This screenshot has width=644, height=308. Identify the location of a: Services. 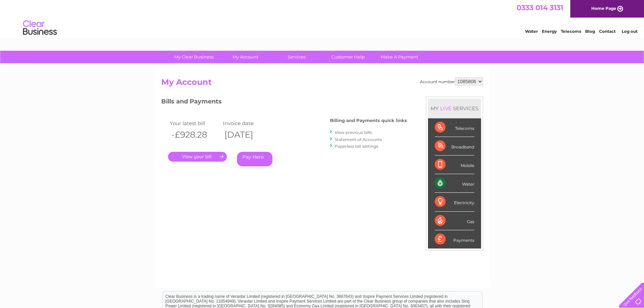
(297, 57).